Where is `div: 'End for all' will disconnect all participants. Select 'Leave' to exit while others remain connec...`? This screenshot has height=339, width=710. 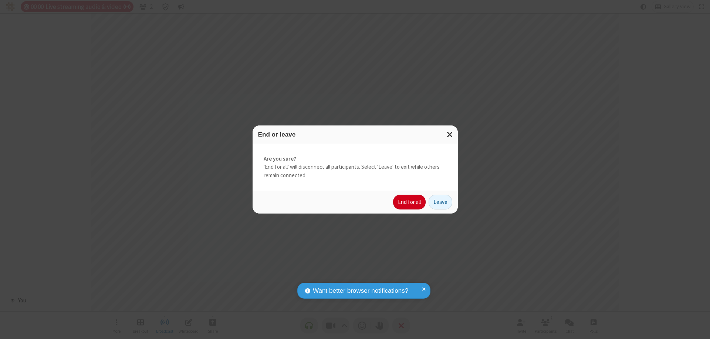
div: 'End for all' will disconnect all participants. Select 'Leave' to exit while others remain connec... is located at coordinates (355, 167).